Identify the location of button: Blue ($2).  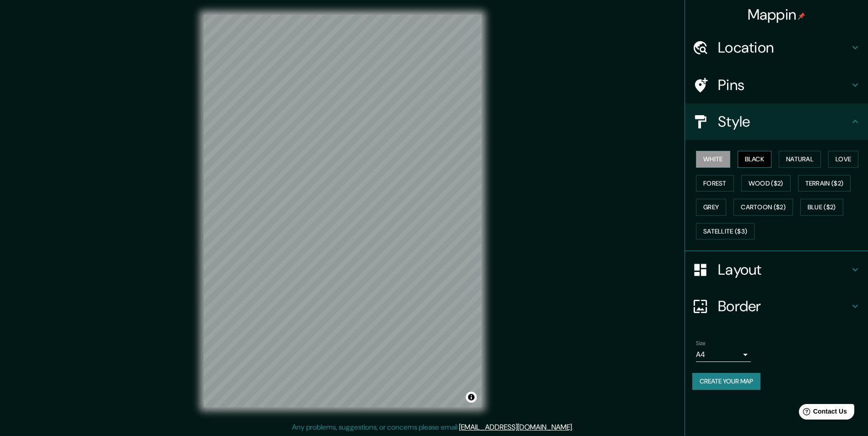
(822, 207).